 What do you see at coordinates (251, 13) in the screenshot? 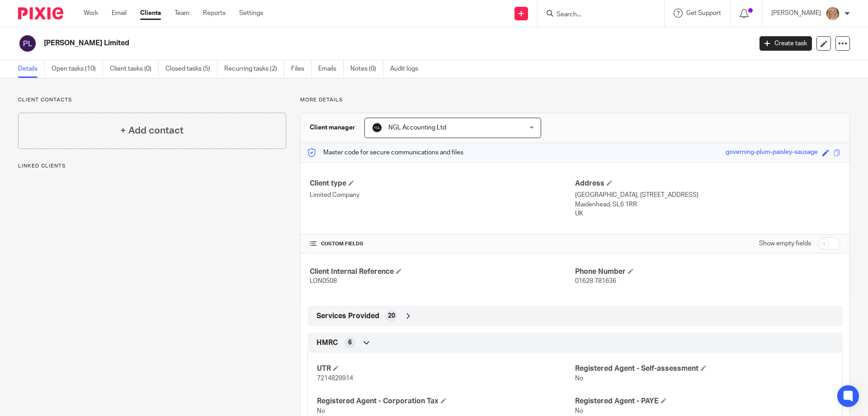
I see `a: Settings` at bounding box center [251, 13].